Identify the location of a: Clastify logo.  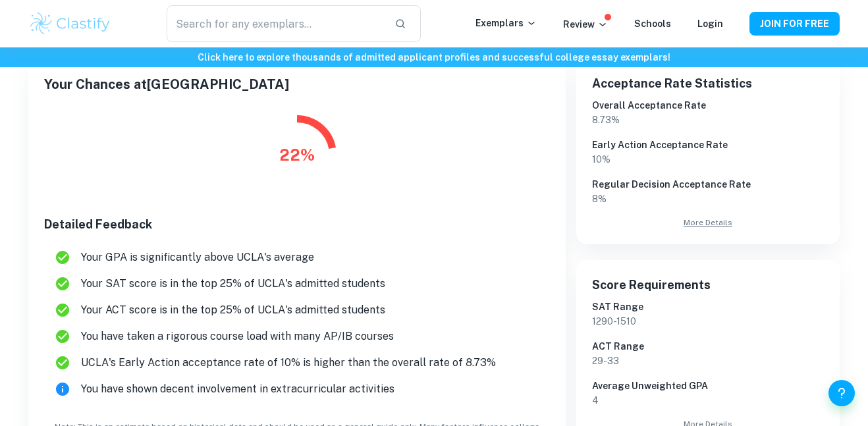
(70, 24).